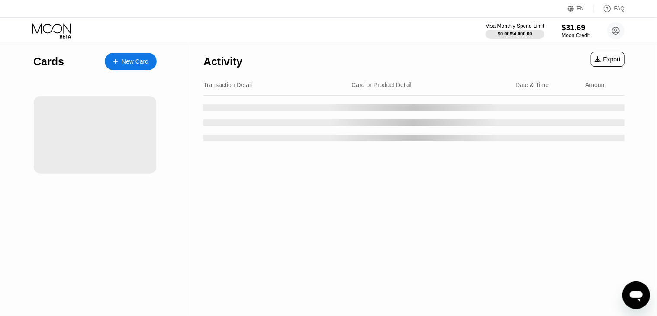 This screenshot has height=316, width=657. Describe the element at coordinates (575, 28) in the screenshot. I see `div: $31.69` at that location.